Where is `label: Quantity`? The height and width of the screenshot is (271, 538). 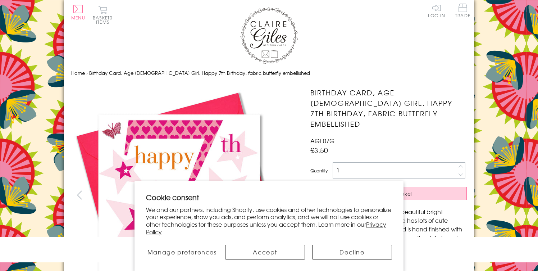
label: Quantity is located at coordinates (319, 171).